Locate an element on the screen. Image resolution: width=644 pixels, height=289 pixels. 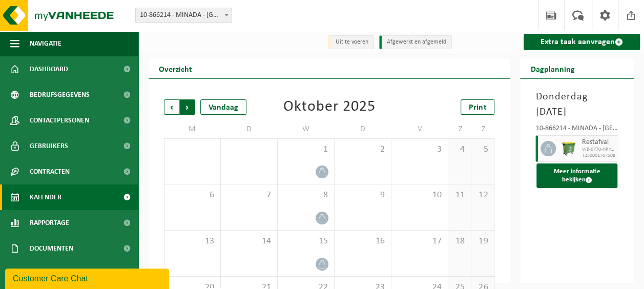
span: 16 is located at coordinates (362, 242).